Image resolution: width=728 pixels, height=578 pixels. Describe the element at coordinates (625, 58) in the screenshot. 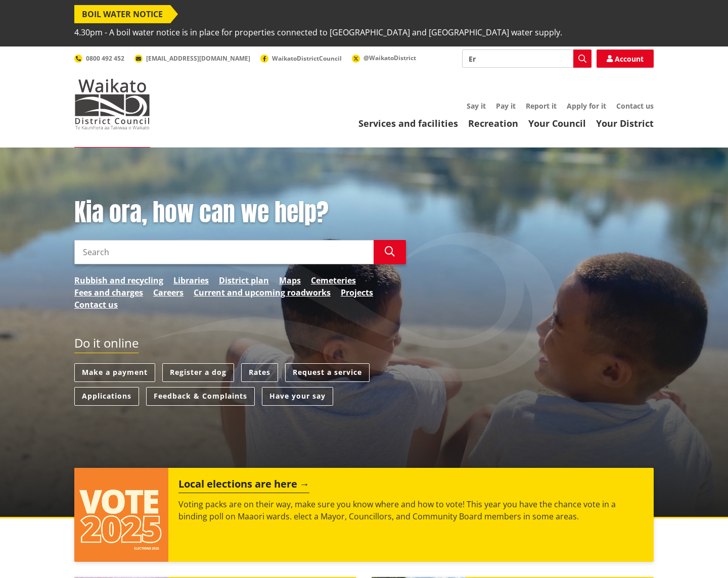

I see `a: Account` at that location.